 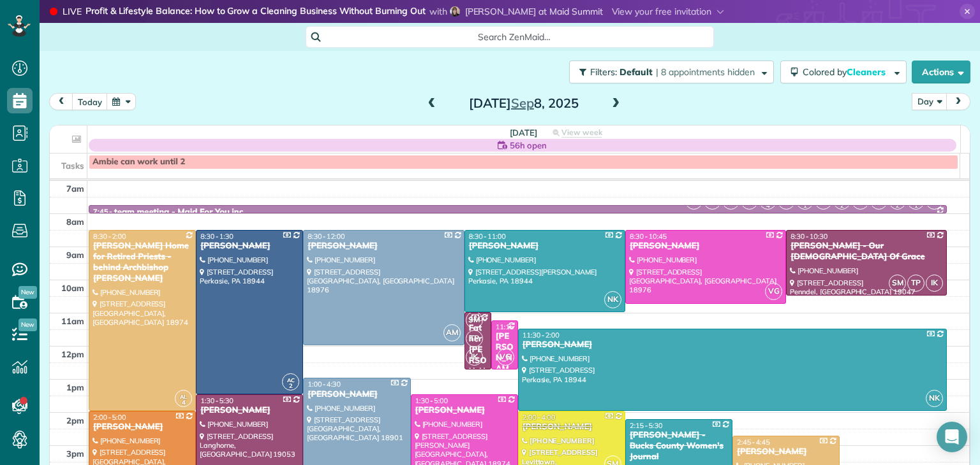 I want to click on div: team meeting - Maid For You,inc., so click(x=180, y=212).